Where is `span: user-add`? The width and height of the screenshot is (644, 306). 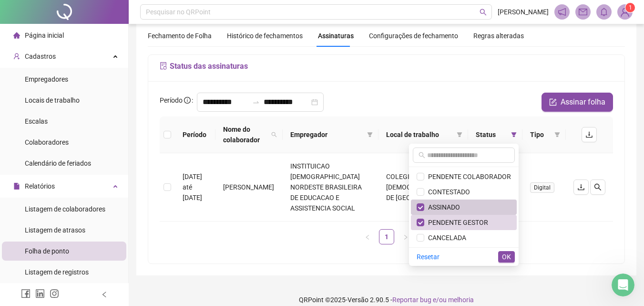 span: user-add is located at coordinates (16, 56).